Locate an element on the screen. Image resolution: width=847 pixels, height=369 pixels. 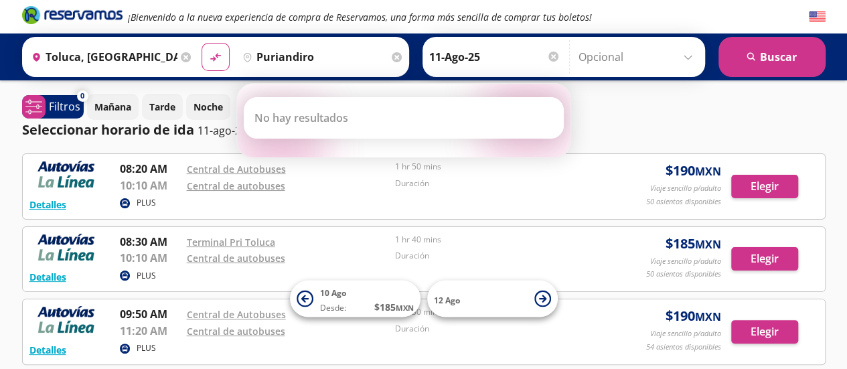
p: Filtros is located at coordinates (64, 106).